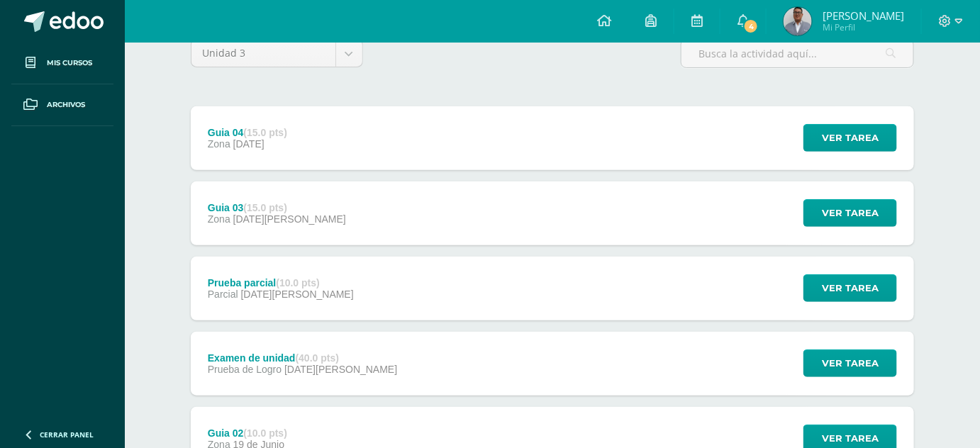 Image resolution: width=980 pixels, height=448 pixels. I want to click on span: Mi Perfil, so click(863, 27).